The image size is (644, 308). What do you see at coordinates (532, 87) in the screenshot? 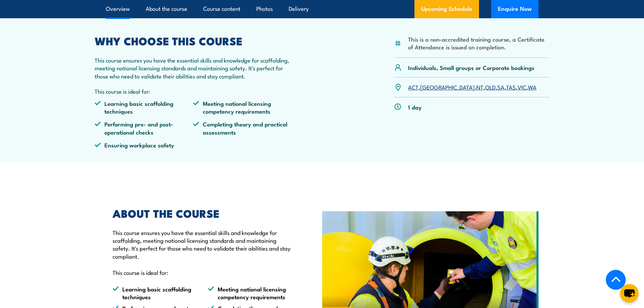
I see `a: WA` at bounding box center [532, 87].